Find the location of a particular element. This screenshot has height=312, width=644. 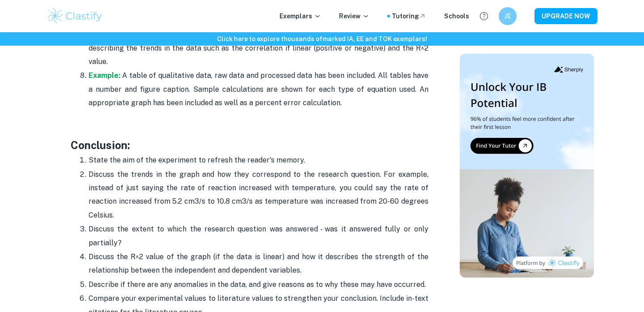

a: Tutoring is located at coordinates (409, 16).